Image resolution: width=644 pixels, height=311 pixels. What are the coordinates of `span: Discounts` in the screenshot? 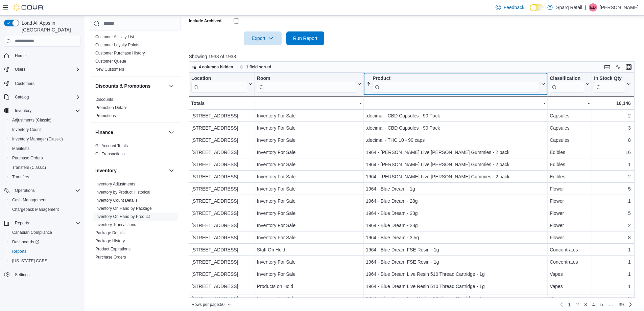 It's located at (104, 100).